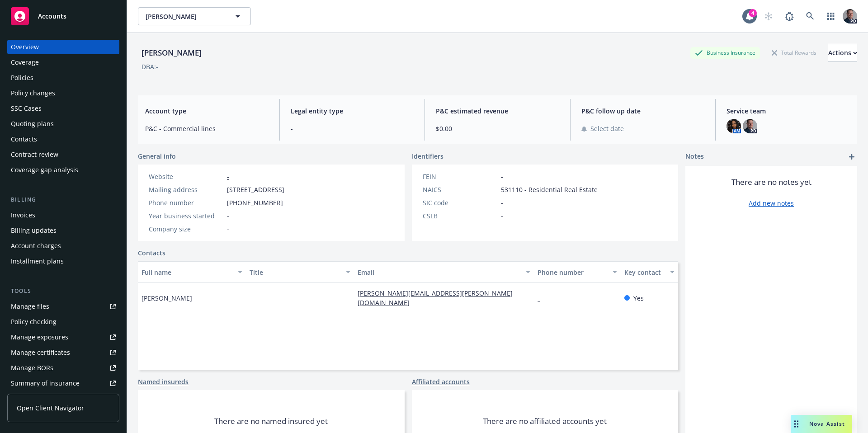 The width and height of the screenshot is (868, 433). Describe the element at coordinates (843, 53) in the screenshot. I see `div: Actions` at that location.